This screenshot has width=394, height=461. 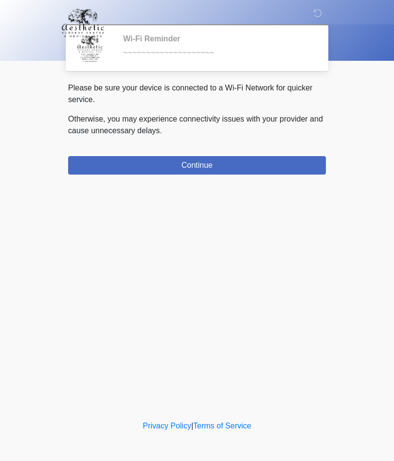 What do you see at coordinates (197, 94) in the screenshot?
I see `p: Please be sure your device is connected to a Wi-Fi Network for quicker service.` at bounding box center [197, 94].